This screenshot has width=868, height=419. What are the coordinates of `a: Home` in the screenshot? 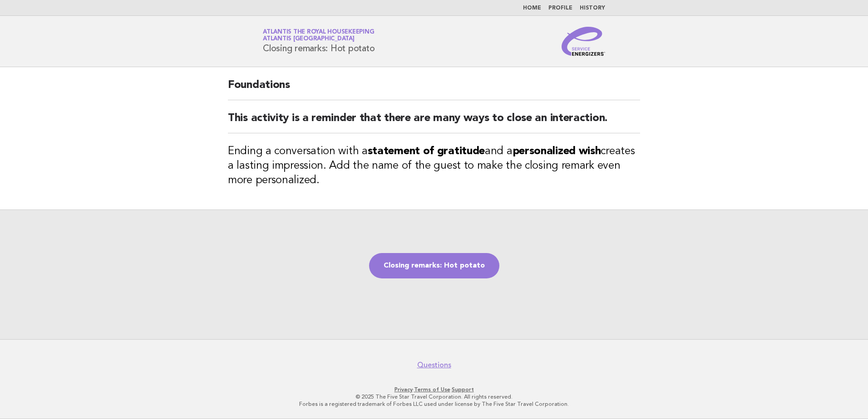 It's located at (532, 8).